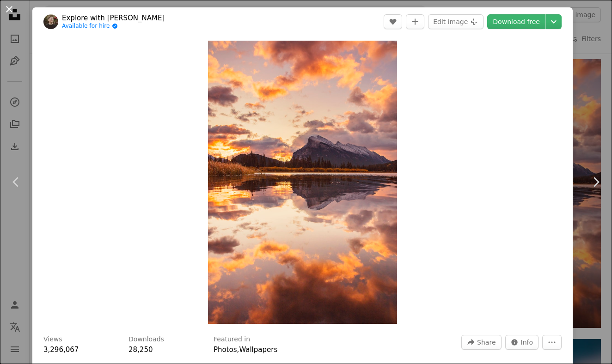  I want to click on button: Stats about this image, so click(522, 342).